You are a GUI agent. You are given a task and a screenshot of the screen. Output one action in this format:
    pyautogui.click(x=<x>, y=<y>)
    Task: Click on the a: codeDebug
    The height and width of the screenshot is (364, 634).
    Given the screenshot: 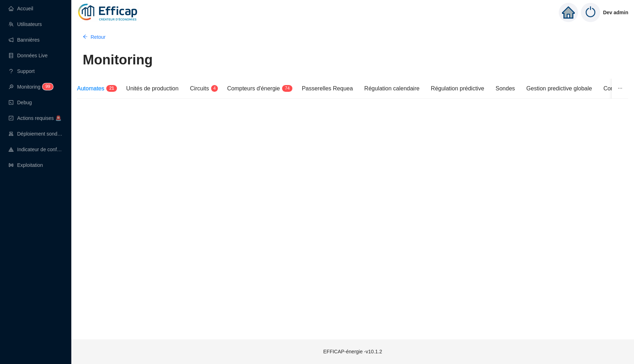 What is the action you would take?
    pyautogui.click(x=20, y=103)
    